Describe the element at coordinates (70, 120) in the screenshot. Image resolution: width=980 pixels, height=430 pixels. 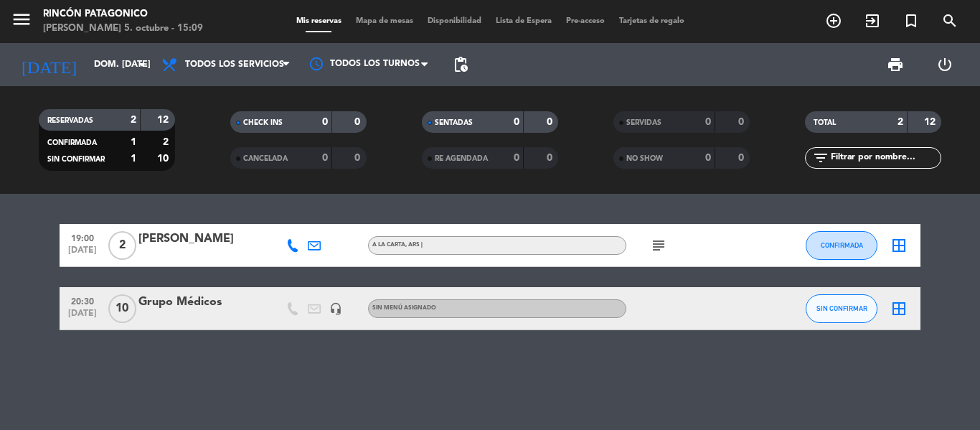
I see `span: RESERVADAS` at that location.